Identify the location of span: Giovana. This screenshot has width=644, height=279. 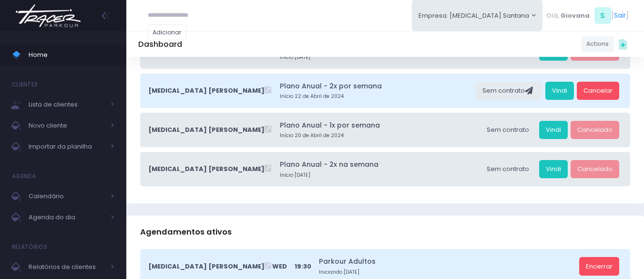
(575, 16).